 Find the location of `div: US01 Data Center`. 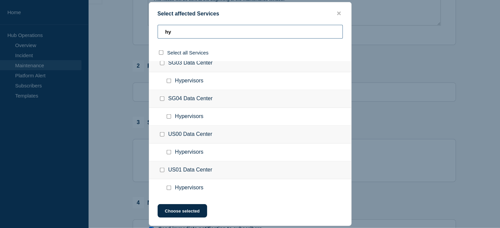

div: US01 Data Center is located at coordinates (250, 170).